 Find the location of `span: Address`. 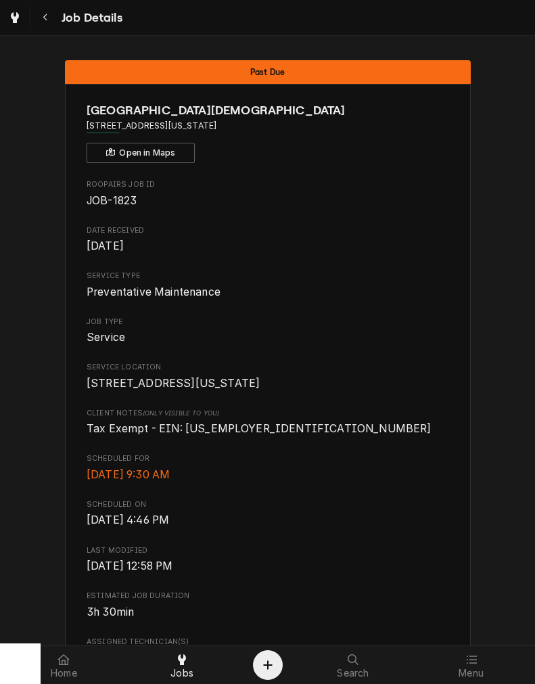

span: Address is located at coordinates (267, 126).